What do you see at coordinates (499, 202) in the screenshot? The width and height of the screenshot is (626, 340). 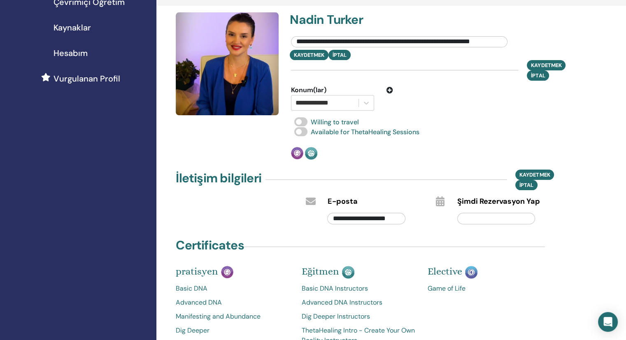 I see `span: Şimdi Rezervasyon Yap` at bounding box center [499, 202].